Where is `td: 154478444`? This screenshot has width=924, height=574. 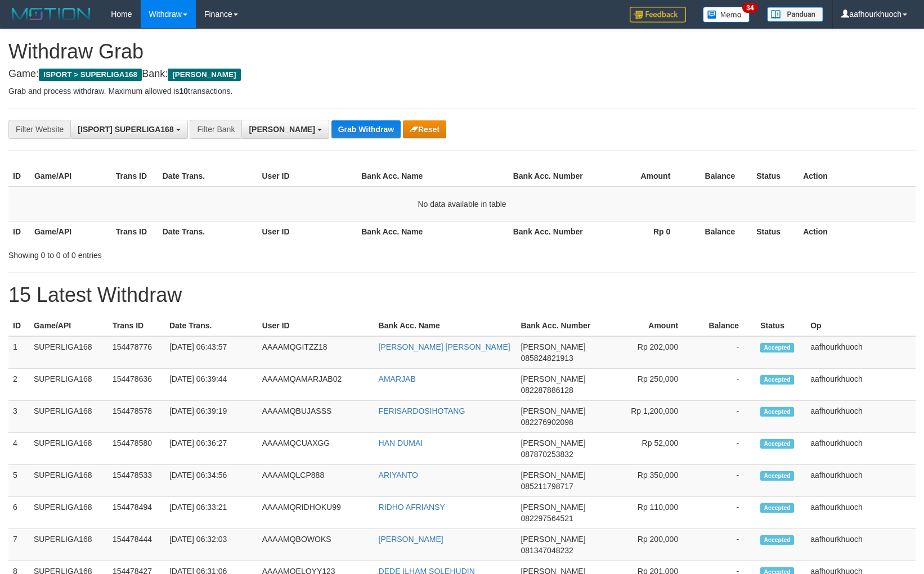 td: 154478444 is located at coordinates (136, 545).